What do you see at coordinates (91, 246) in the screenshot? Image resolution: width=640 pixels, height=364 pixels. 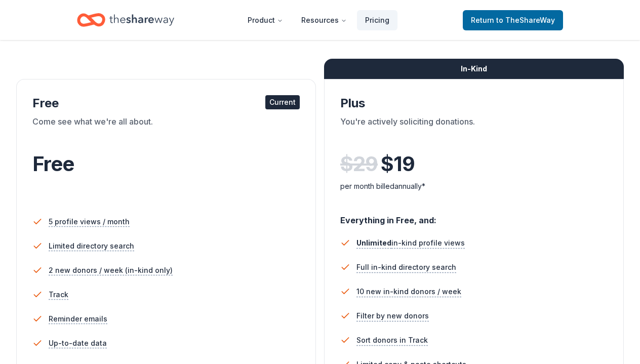 I see `span: Limited directory search` at bounding box center [91, 246].